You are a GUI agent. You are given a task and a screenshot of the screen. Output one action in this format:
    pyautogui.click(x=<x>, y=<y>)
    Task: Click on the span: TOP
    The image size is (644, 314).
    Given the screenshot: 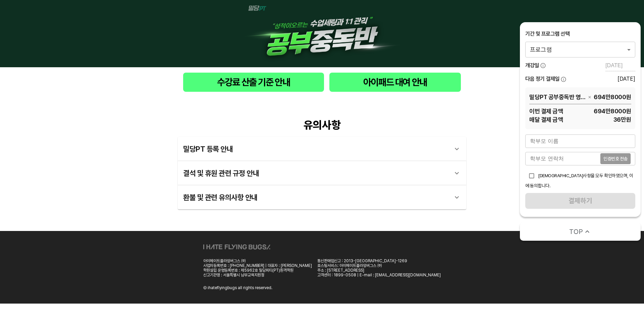 What is the action you would take?
    pyautogui.click(x=576, y=232)
    